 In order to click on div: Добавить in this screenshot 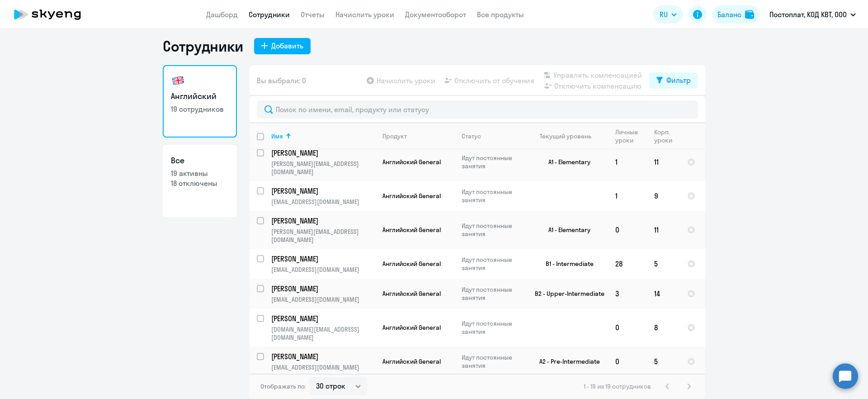, I will do `click(287, 46)`.